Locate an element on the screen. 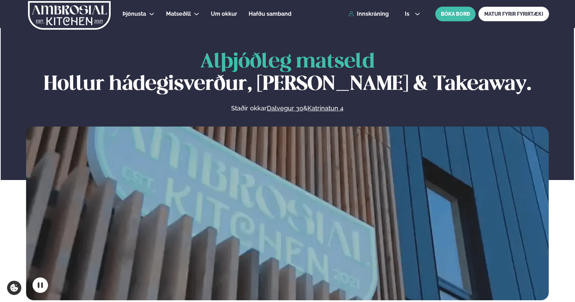 Image resolution: width=575 pixels, height=302 pixels. a: Dalvegur 30 is located at coordinates (285, 109).